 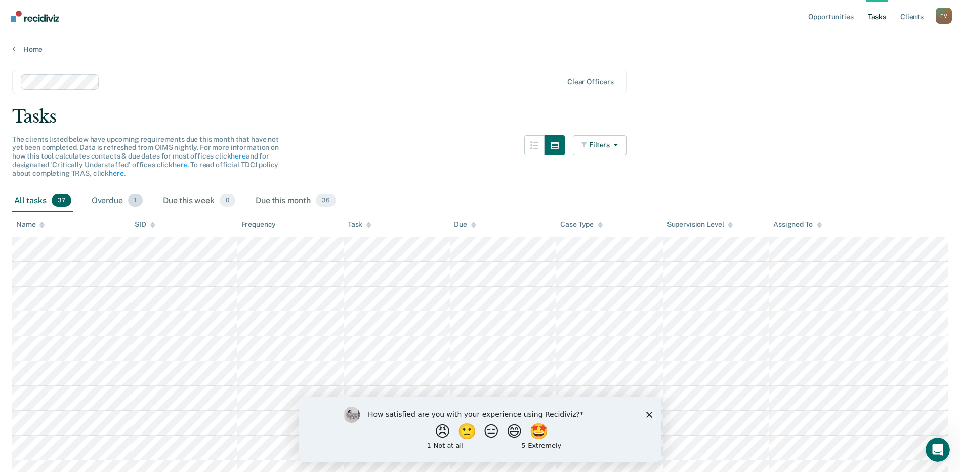 What do you see at coordinates (43, 201) in the screenshot?
I see `div: All tasks37` at bounding box center [43, 201].